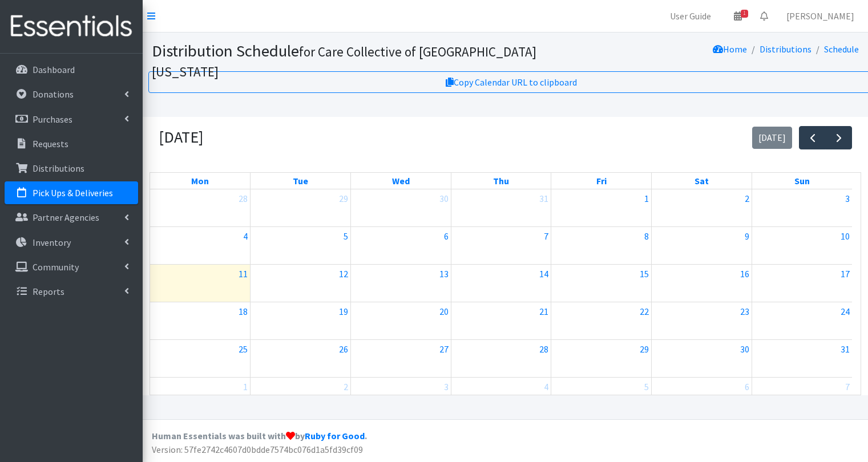 Image resolution: width=868 pixels, height=462 pixels. What do you see at coordinates (444, 273) in the screenshot?
I see `a: August 13, 2025` at bounding box center [444, 273].